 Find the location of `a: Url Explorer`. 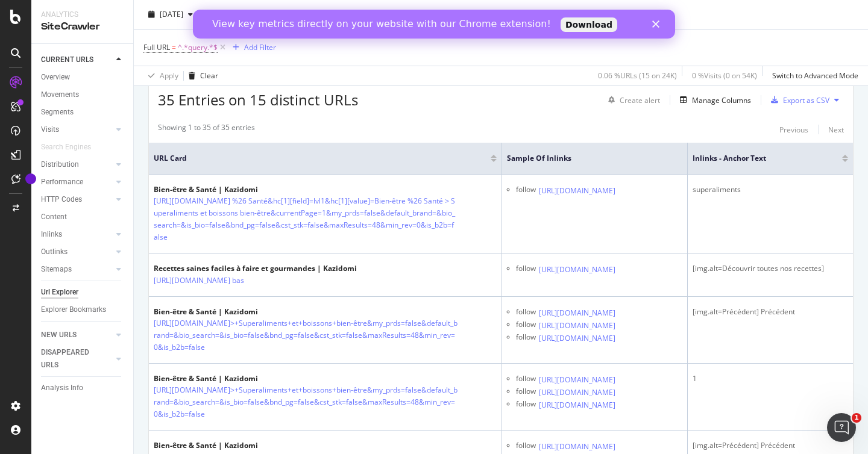

a: Url Explorer is located at coordinates (83, 292).